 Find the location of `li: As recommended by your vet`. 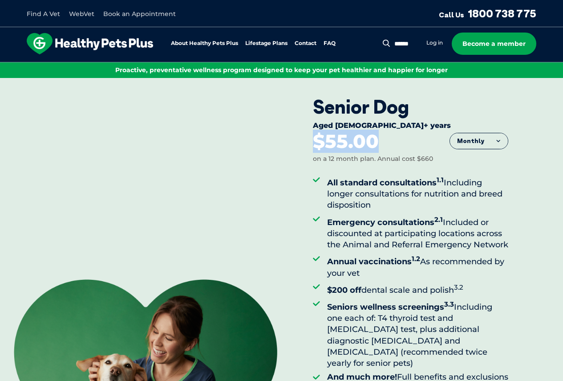

li: As recommended by your vet is located at coordinates (418, 265).